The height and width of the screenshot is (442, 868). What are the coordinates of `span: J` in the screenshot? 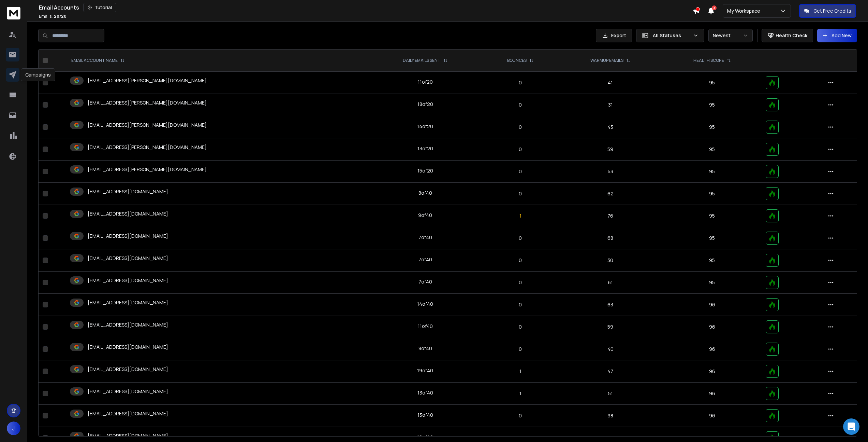 It's located at (14, 428).